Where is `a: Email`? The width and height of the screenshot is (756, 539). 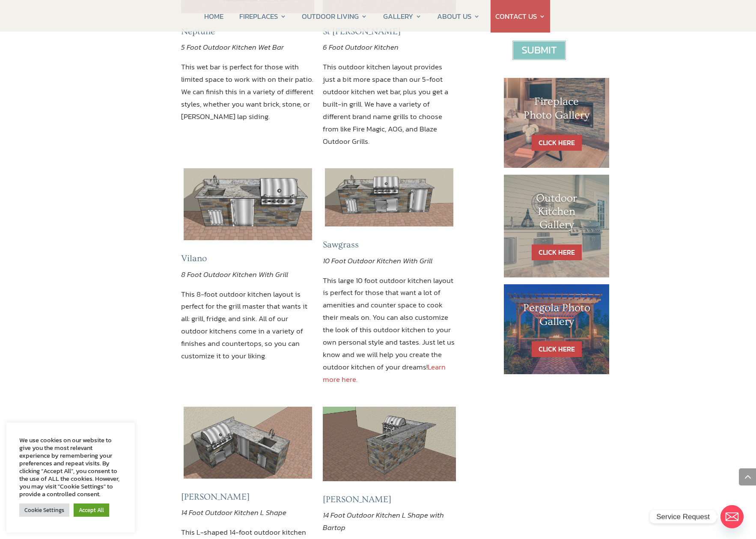
a: Email is located at coordinates (732, 517).